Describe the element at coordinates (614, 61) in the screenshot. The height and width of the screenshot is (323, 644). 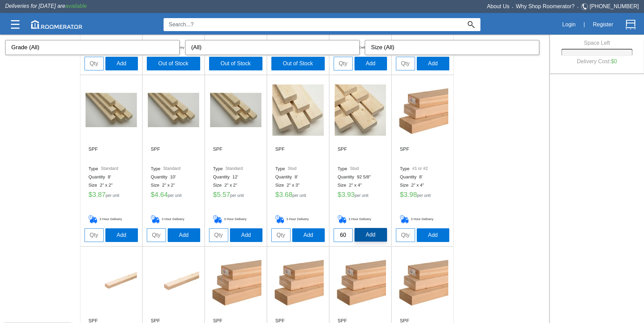
I see `label: $0` at that location.